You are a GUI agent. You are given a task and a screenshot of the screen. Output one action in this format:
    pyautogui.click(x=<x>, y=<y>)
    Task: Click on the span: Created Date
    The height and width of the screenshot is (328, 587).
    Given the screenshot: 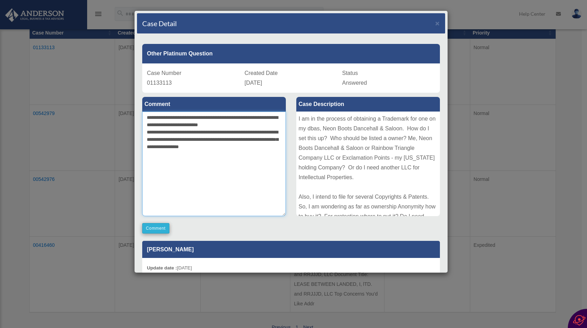 What is the action you would take?
    pyautogui.click(x=261, y=73)
    